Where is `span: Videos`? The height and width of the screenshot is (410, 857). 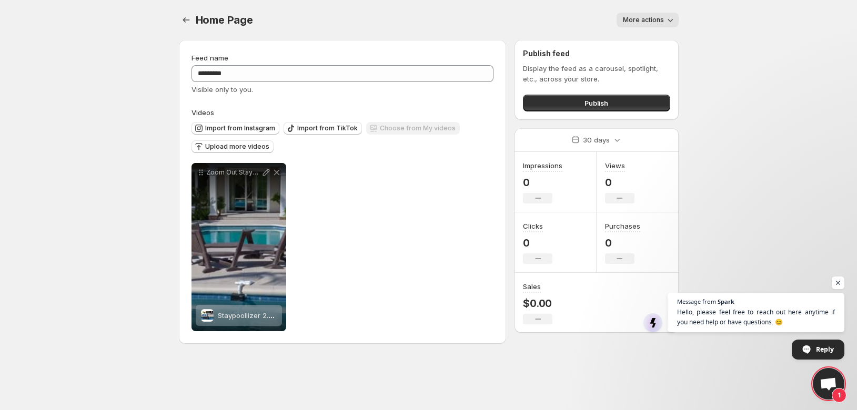 span: Videos is located at coordinates (202, 113).